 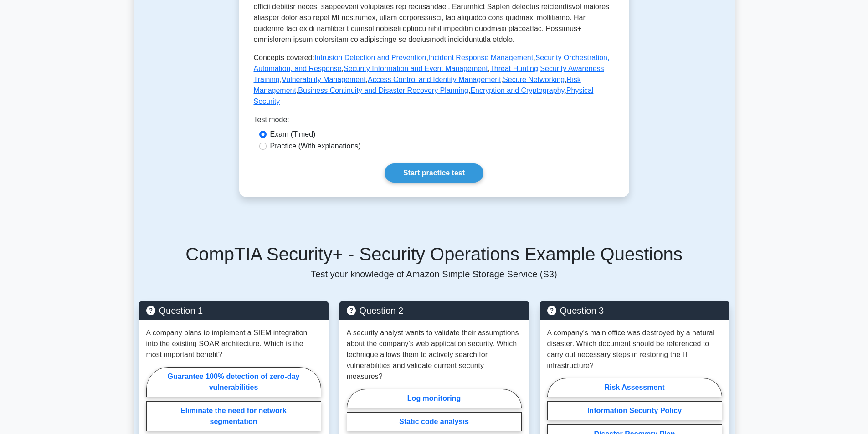 What do you see at coordinates (234, 382) in the screenshot?
I see `label: Guarantee 100% detection of zero-day vulnerabilities` at bounding box center [234, 382].